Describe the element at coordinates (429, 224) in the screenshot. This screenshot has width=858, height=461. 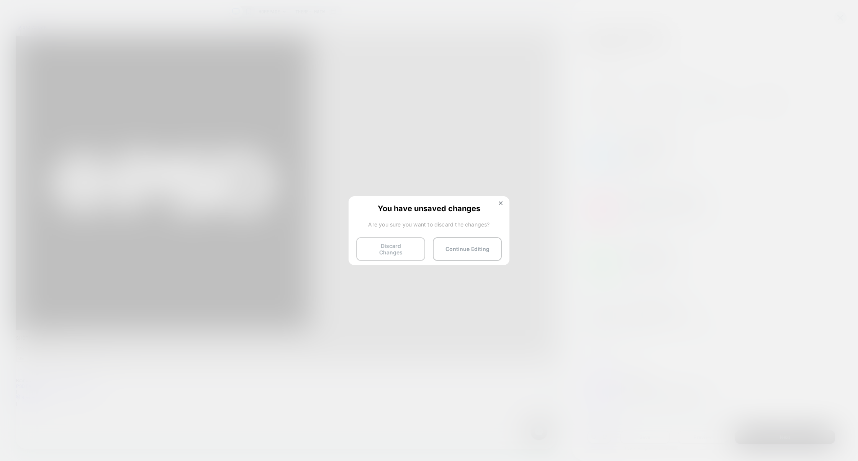
I see `span: Are you sure you want to discard the changes?` at that location.